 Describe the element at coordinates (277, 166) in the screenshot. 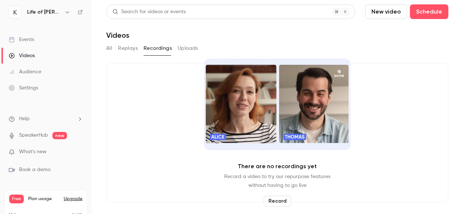

I see `p: There are no recordings yet` at that location.